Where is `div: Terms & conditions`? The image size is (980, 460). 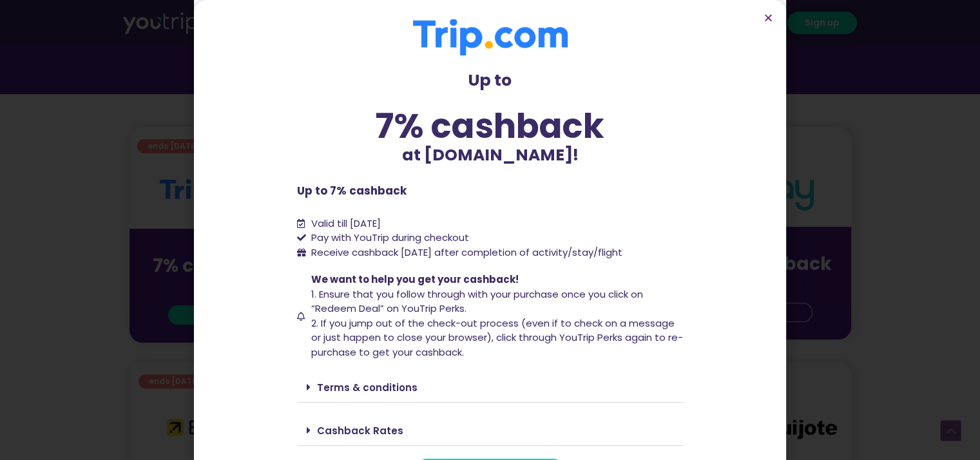 div: Terms & conditions is located at coordinates (490, 388).